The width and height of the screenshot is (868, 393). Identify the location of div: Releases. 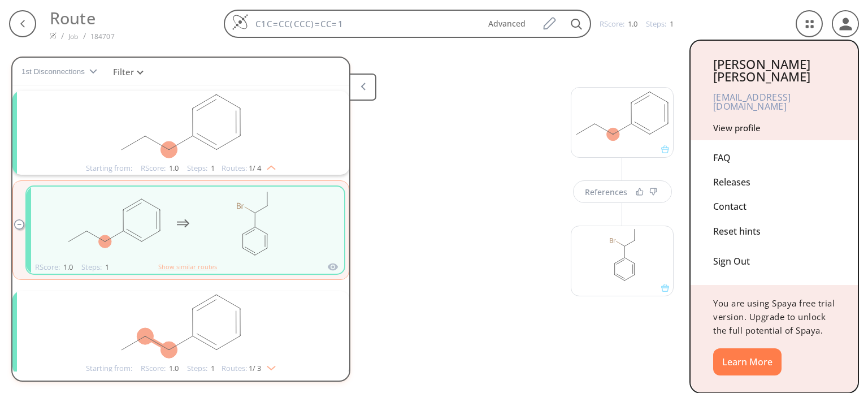
(774, 182).